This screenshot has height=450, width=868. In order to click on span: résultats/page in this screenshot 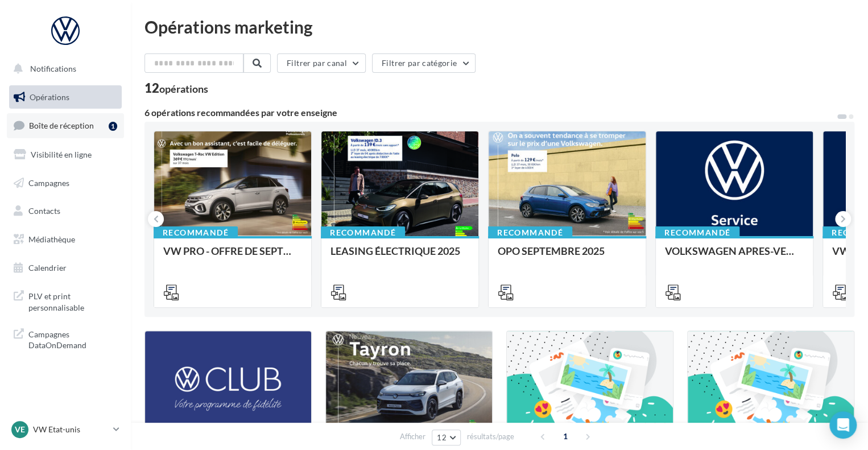, I will do `click(491, 437)`.